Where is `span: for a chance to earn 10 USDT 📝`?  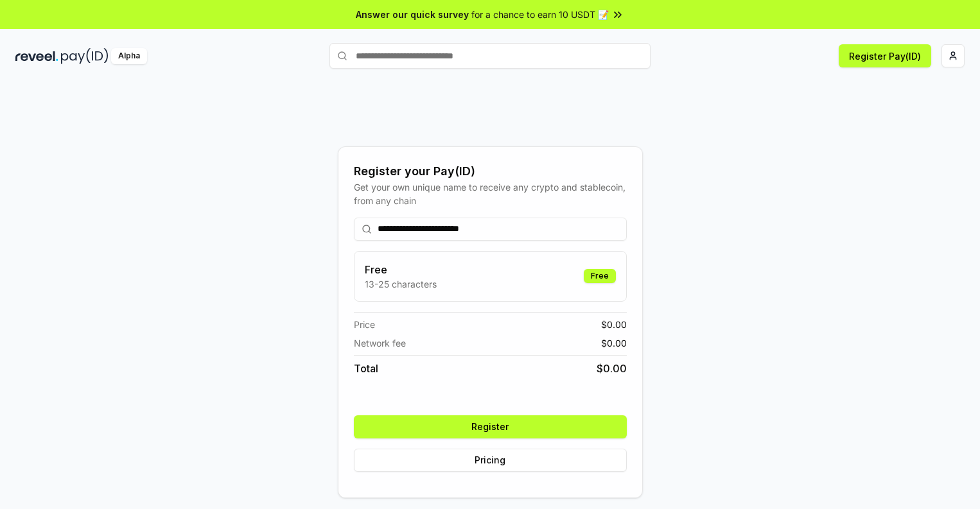 span: for a chance to earn 10 USDT 📝 is located at coordinates (540, 14).